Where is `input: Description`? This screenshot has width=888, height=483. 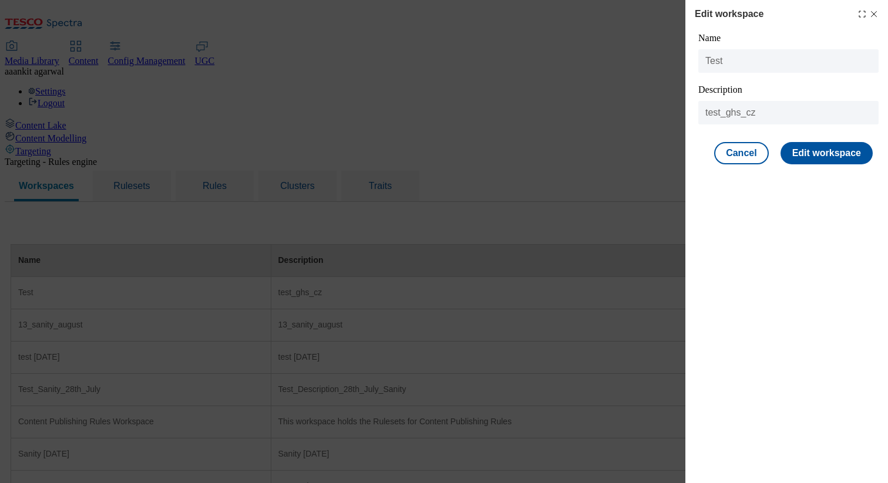
input: Description is located at coordinates (788, 113).